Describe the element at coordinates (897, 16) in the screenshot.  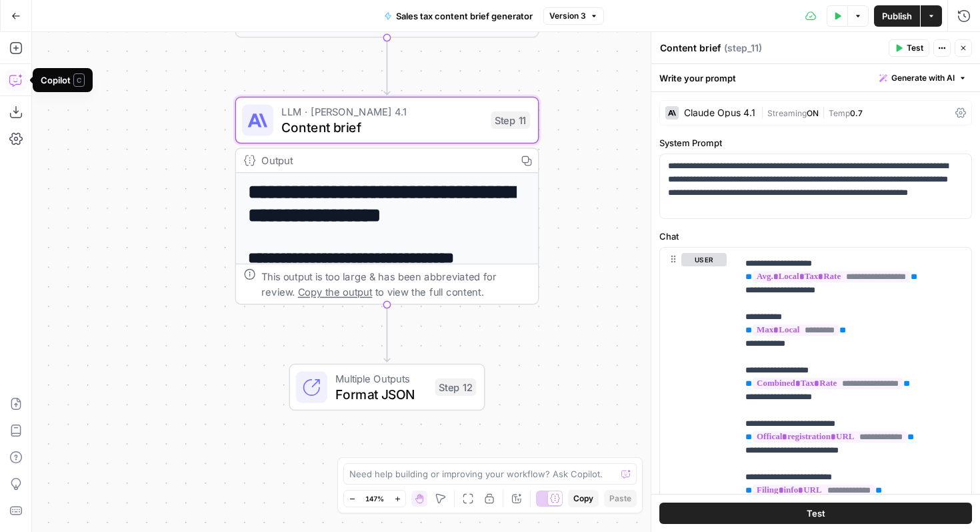
I see `span: Publish` at that location.